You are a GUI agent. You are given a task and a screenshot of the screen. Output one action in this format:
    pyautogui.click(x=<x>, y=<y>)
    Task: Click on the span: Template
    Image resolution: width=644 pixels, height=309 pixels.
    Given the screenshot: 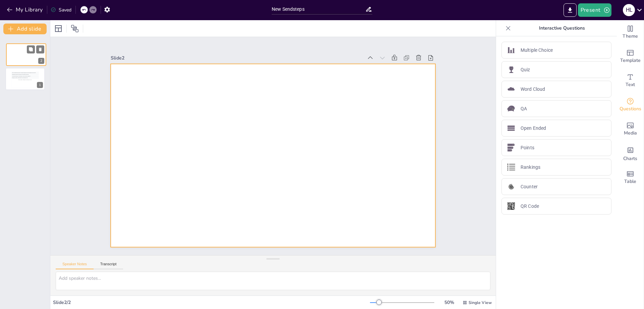 What is the action you would take?
    pyautogui.click(x=631, y=61)
    